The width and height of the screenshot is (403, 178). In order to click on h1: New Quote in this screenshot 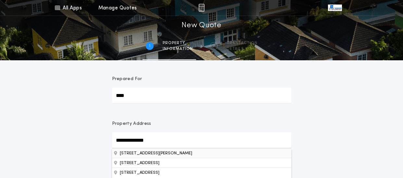, I will do `click(201, 26)`.